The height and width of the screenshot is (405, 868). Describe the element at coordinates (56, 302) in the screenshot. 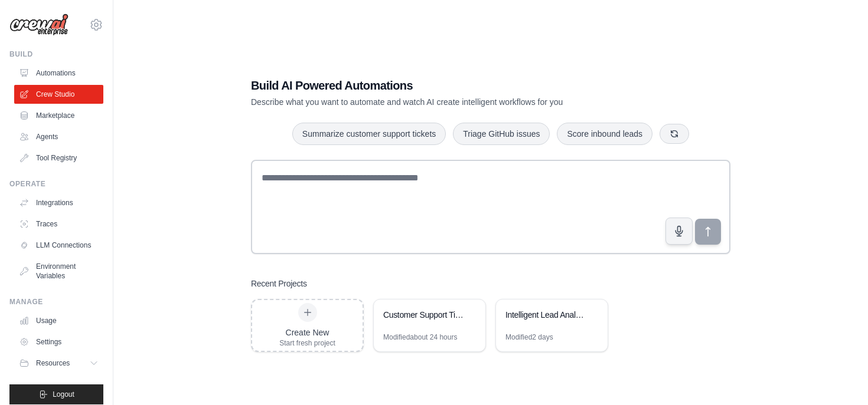

I see `div: Manage` at that location.